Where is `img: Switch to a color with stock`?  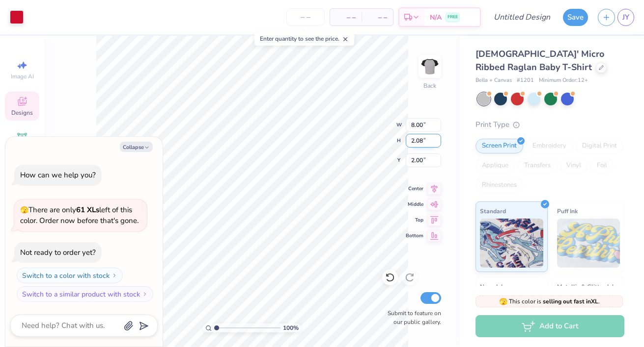
img: Switch to a color with stock is located at coordinates (115, 276).